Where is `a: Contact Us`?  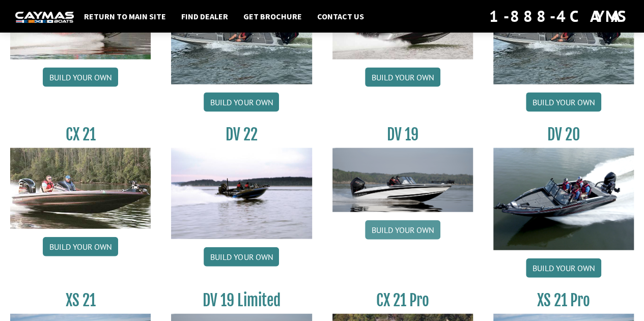 a: Contact Us is located at coordinates (340, 17).